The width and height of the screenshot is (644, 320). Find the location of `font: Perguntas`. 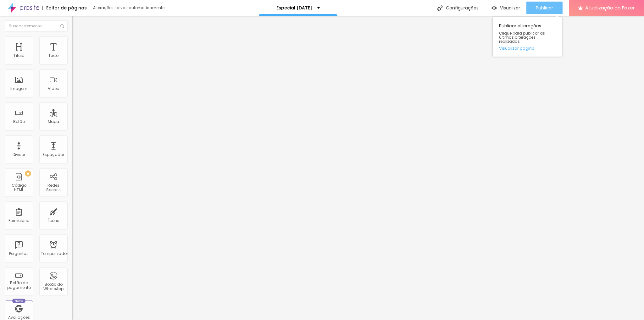

font: Perguntas is located at coordinates (19, 253).